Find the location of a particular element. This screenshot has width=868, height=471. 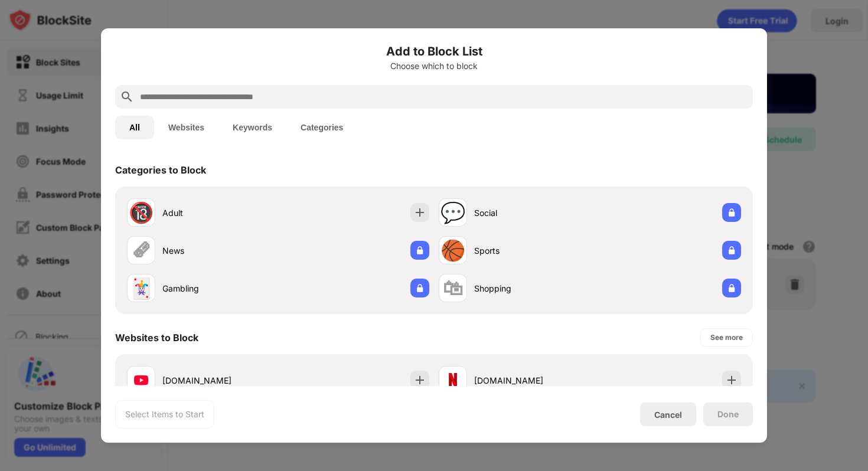

div: Shopping is located at coordinates (532, 288).